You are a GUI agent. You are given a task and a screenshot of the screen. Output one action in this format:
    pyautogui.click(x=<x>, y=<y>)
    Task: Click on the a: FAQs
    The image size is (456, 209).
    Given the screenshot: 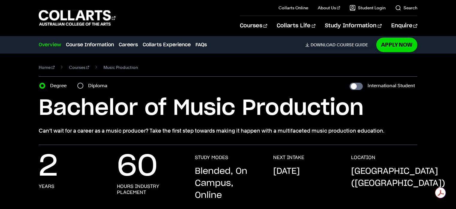 What is the action you would take?
    pyautogui.click(x=201, y=45)
    